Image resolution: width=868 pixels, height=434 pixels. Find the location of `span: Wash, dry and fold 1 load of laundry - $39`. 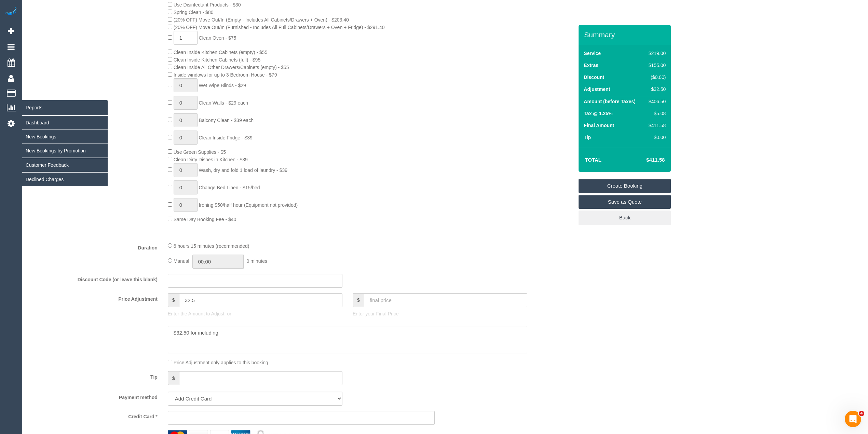

span: Wash, dry and fold 1 load of laundry - $39 is located at coordinates (243, 170).